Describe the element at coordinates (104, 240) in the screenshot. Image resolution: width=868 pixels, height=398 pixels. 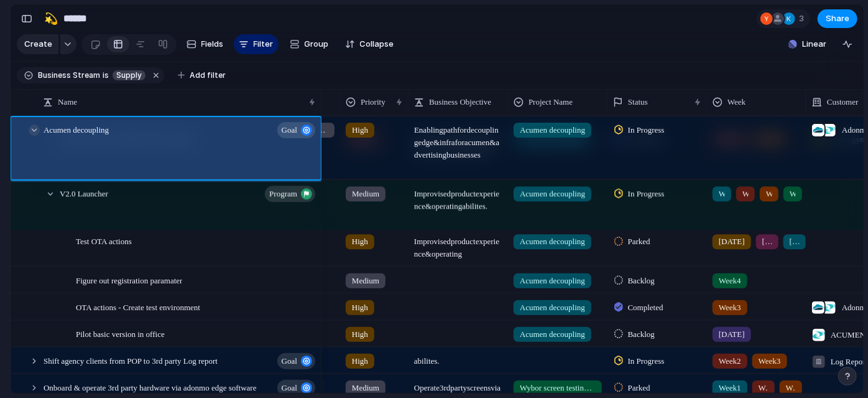
I see `span: Test OTA actions` at that location.